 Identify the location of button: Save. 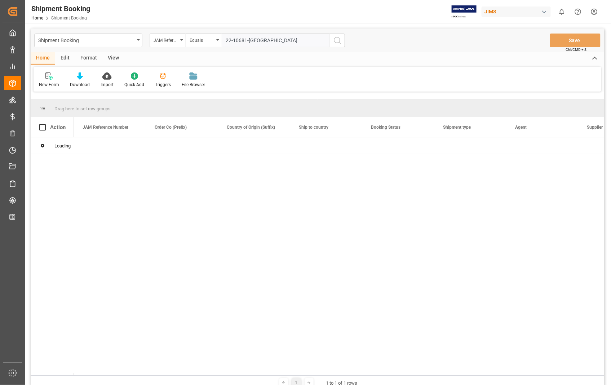
(576, 40).